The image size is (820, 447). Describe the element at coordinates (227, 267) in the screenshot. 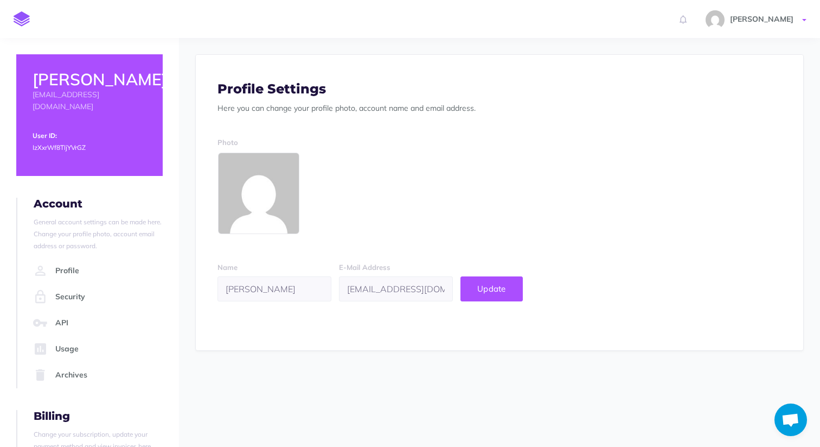

I see `label: Name` at that location.